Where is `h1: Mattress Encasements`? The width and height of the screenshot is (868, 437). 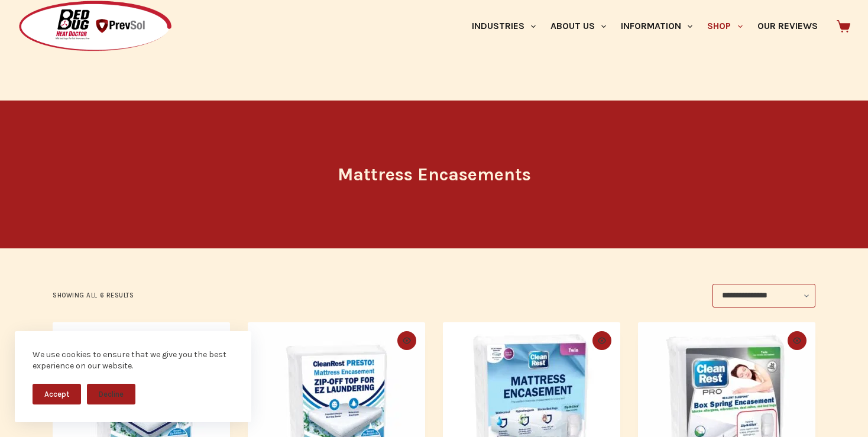
h1: Mattress Encasements is located at coordinates (434, 174).